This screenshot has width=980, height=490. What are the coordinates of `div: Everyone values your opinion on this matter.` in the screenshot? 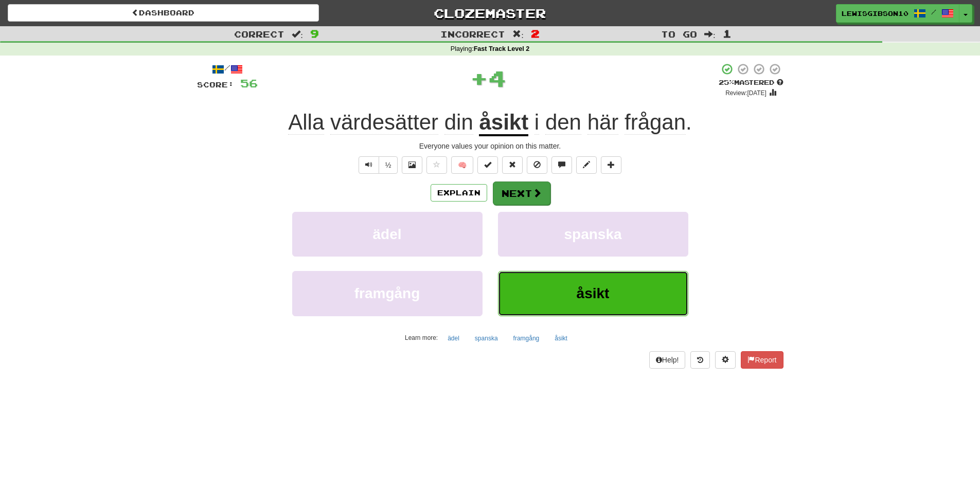 It's located at (490, 146).